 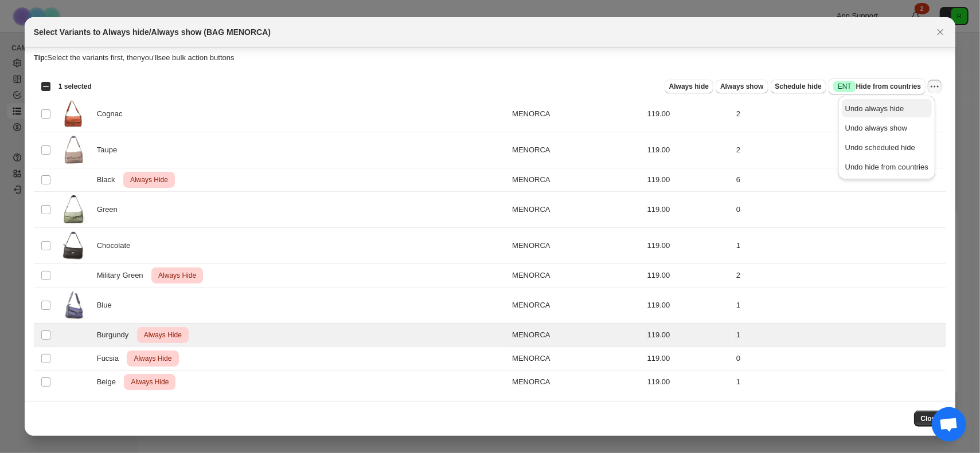 I want to click on div: Chat abierto, so click(x=949, y=425).